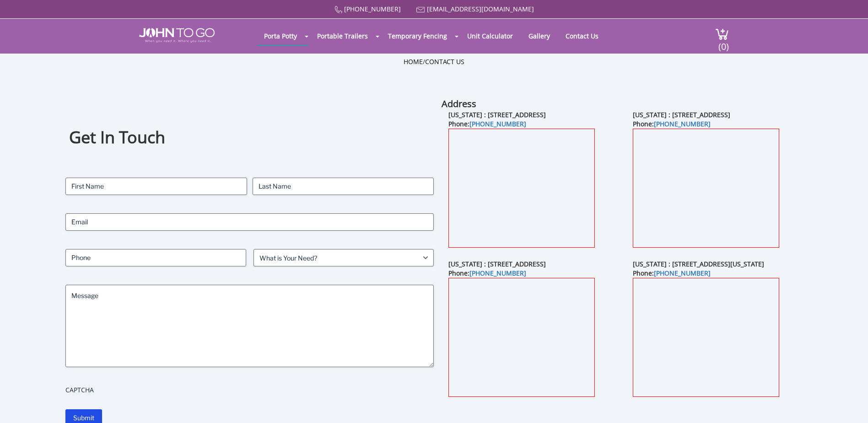 This screenshot has width=868, height=423. What do you see at coordinates (176, 35) in the screenshot?
I see `img: JOHN to go` at bounding box center [176, 35].